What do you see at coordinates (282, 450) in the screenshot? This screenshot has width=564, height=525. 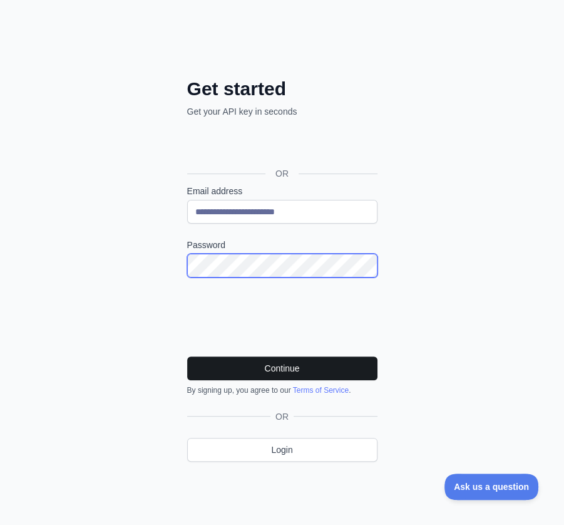 I see `a: Login` at bounding box center [282, 450].